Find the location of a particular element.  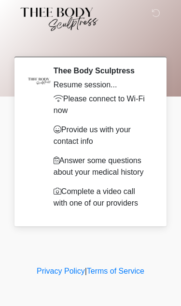

p: Answer some questions about your medical history is located at coordinates (101, 166).